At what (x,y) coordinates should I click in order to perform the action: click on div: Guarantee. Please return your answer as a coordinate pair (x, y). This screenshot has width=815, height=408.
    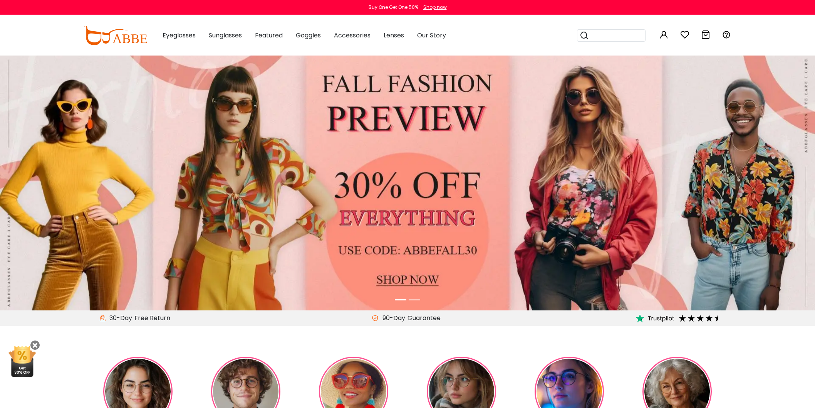
    Looking at the image, I should click on (424, 318).